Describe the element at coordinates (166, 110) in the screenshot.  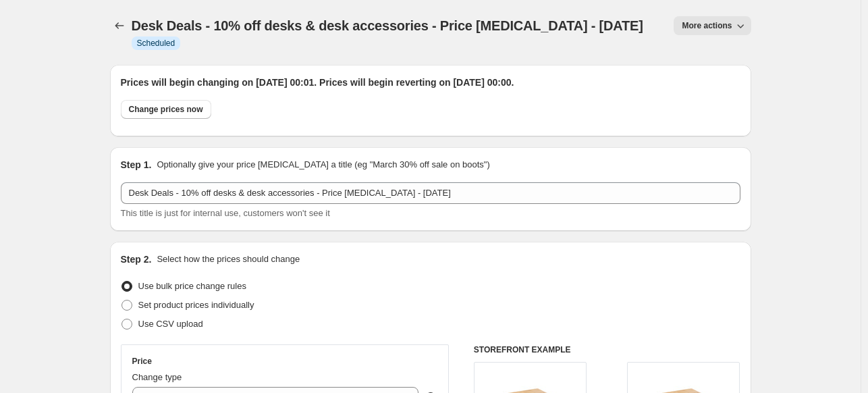
I see `button: Change prices now` at that location.